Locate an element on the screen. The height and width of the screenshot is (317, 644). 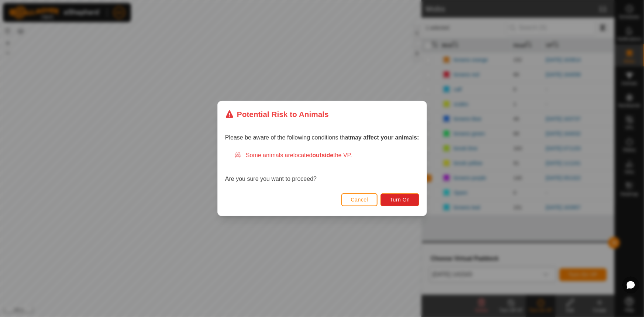
div: Are you sure you want to proceed? is located at coordinates (322, 167).